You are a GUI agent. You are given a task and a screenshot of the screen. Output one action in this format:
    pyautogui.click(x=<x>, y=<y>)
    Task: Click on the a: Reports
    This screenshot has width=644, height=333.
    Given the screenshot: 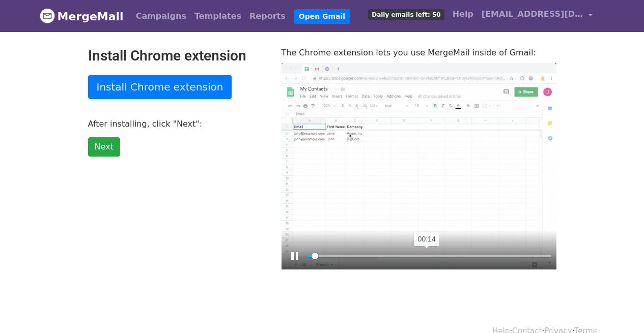 What is the action you would take?
    pyautogui.click(x=267, y=16)
    